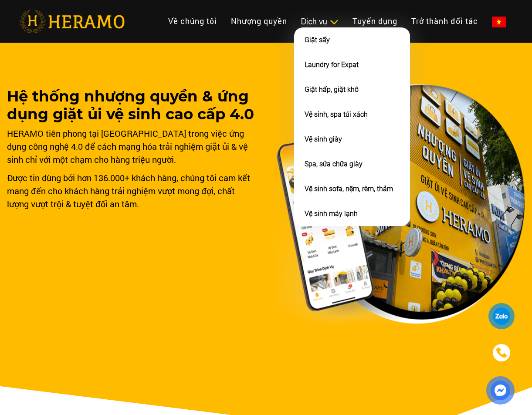  I want to click on img: heramo-logo.png, so click(72, 22).